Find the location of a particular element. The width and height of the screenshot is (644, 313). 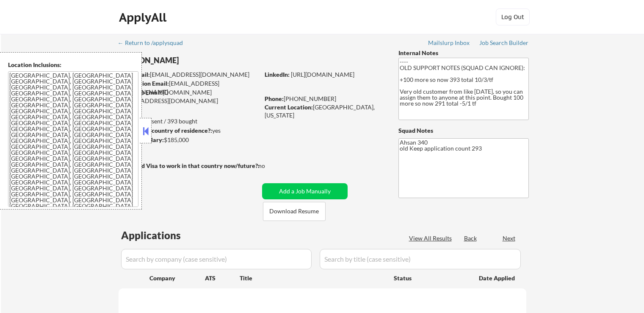

div: Location Inclusions: is located at coordinates (73, 65).